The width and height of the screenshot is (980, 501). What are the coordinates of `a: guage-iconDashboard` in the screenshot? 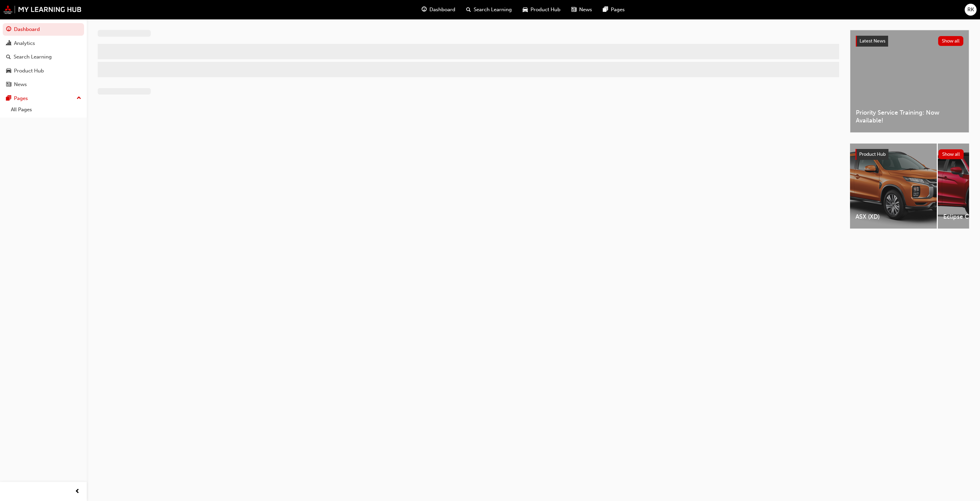 It's located at (438, 9).